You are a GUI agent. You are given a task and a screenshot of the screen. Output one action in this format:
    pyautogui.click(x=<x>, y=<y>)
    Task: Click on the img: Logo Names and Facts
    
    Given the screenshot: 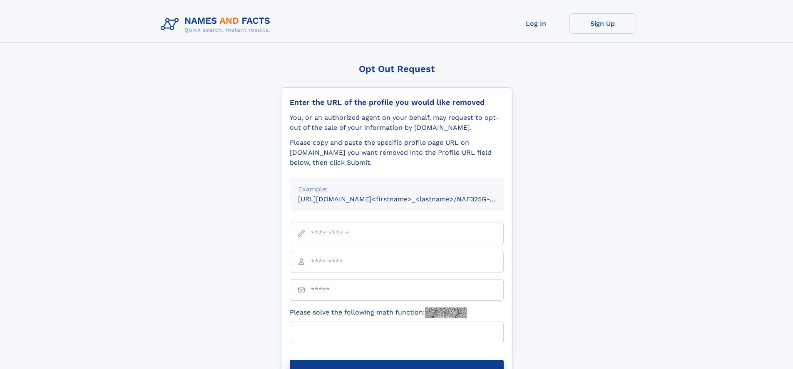 What is the action you would take?
    pyautogui.click(x=217, y=25)
    